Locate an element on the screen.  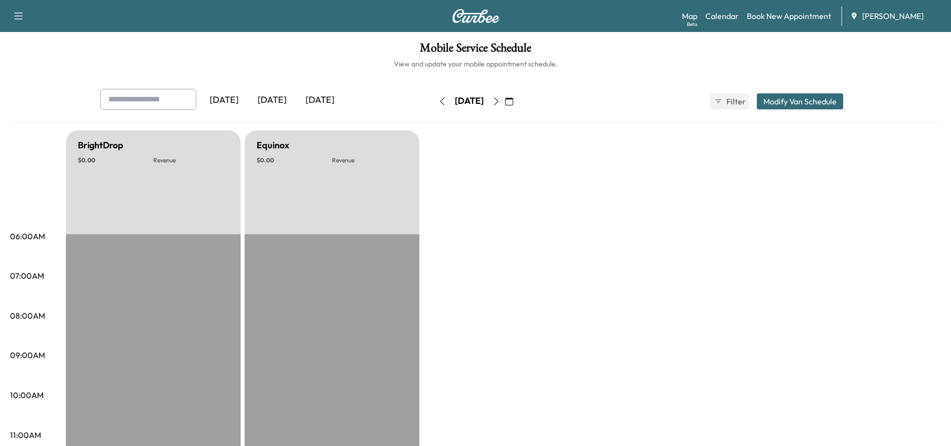
p: 09:00AM is located at coordinates (27, 355).